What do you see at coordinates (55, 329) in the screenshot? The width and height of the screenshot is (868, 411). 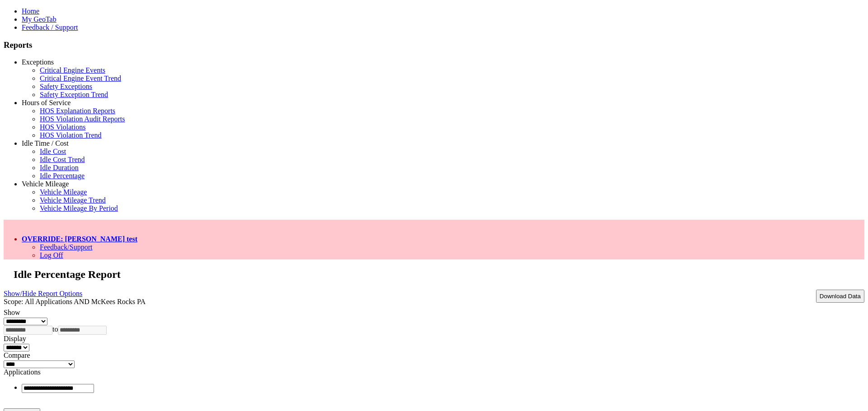 I see `span: to` at bounding box center [55, 329].